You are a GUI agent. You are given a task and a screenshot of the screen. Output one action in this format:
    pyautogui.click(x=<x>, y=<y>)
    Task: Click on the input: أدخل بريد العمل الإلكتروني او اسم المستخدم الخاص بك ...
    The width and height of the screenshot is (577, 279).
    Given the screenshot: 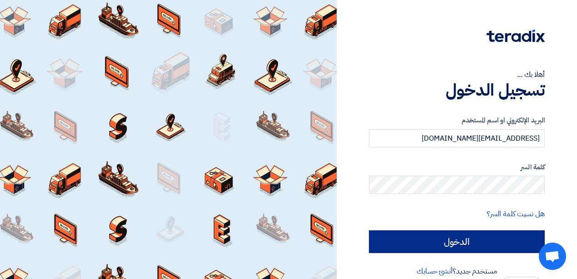 What is the action you would take?
    pyautogui.click(x=457, y=138)
    